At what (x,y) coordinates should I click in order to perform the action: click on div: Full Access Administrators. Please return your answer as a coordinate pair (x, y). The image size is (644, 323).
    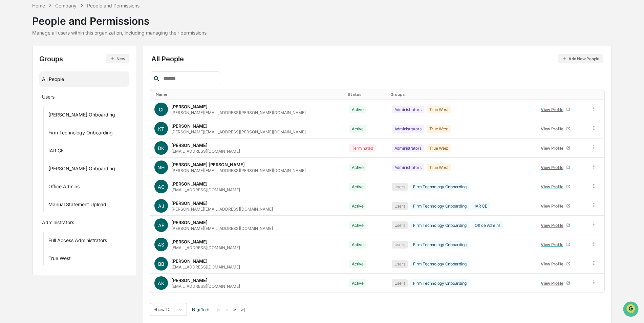
    Looking at the image, I should click on (77, 241).